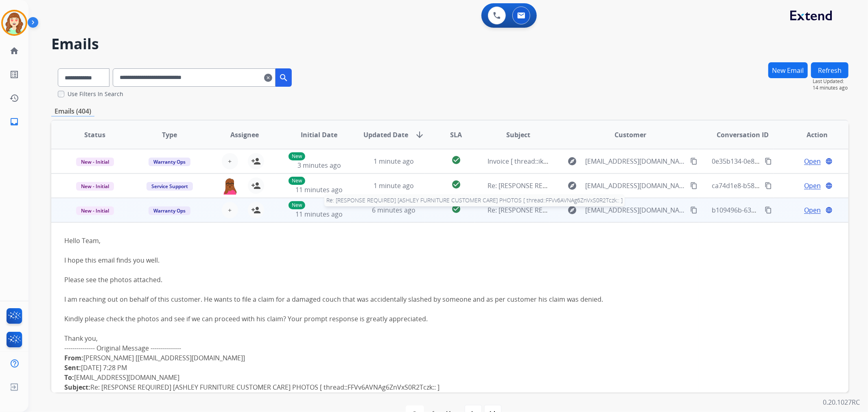 This screenshot has height=412, width=868. I want to click on mat-icon: clear, so click(269, 78).